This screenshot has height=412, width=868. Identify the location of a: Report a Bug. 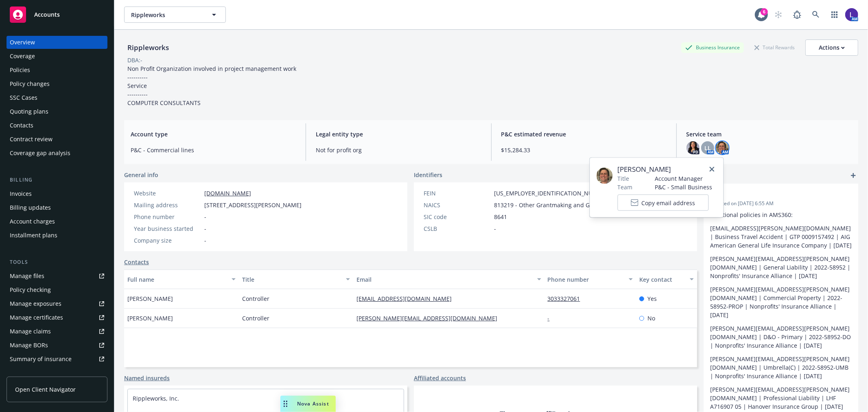
(798, 15).